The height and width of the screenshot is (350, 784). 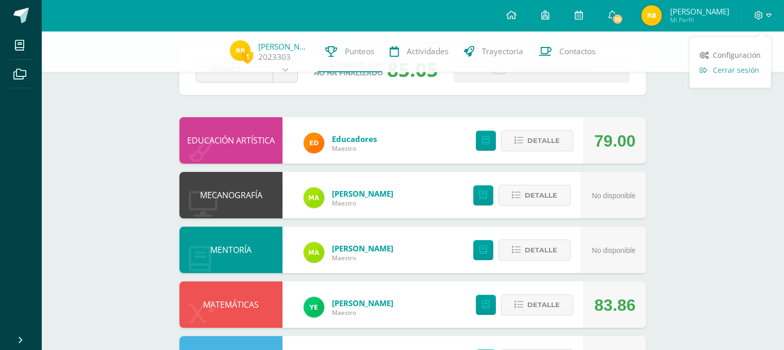 What do you see at coordinates (503, 51) in the screenshot?
I see `span: Trayectoria` at bounding box center [503, 51].